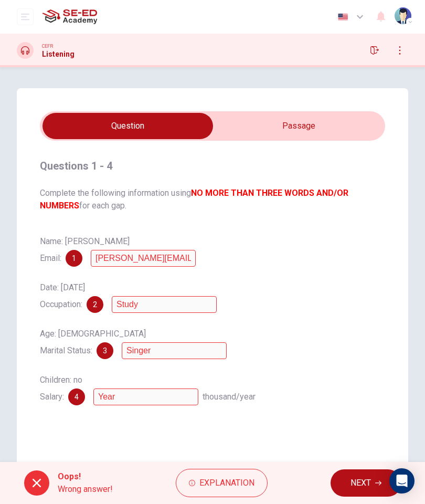 The image size is (425, 504). What do you see at coordinates (69, 17) in the screenshot?
I see `a: SE-ED Academy logo` at bounding box center [69, 17].